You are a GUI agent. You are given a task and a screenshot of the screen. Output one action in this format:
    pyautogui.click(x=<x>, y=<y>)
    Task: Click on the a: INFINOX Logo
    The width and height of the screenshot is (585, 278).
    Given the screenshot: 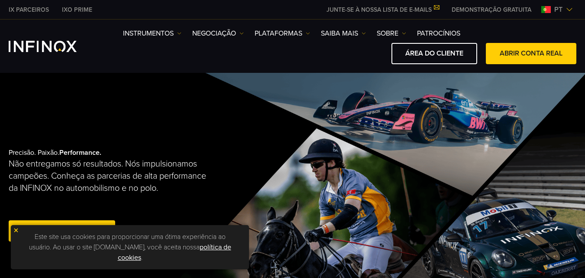 What is the action you would take?
    pyautogui.click(x=53, y=46)
    